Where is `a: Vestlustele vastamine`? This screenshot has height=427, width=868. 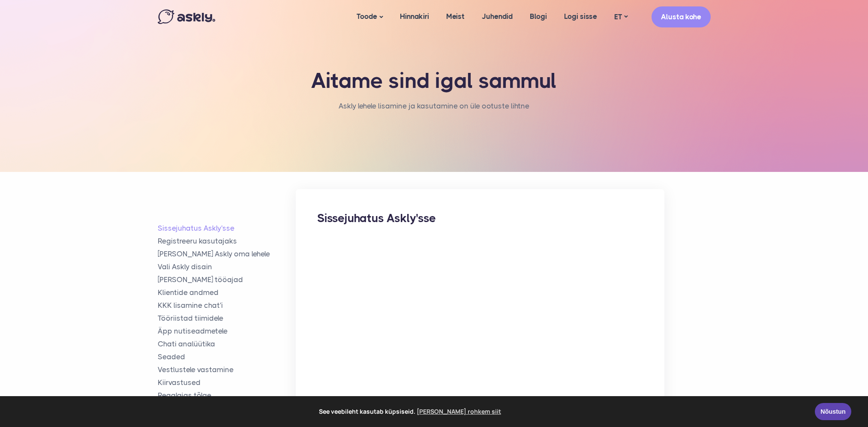
a: Vestlustele vastamine is located at coordinates (227, 369).